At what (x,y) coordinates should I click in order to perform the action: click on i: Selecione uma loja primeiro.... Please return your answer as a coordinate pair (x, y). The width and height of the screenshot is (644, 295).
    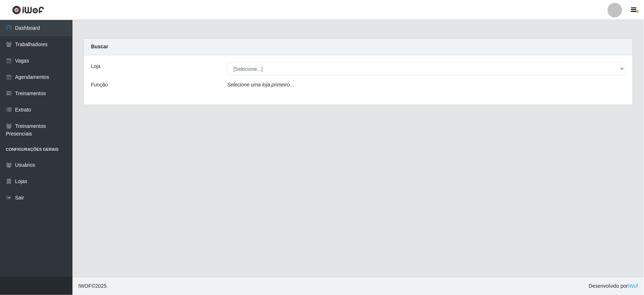
    Looking at the image, I should click on (261, 85).